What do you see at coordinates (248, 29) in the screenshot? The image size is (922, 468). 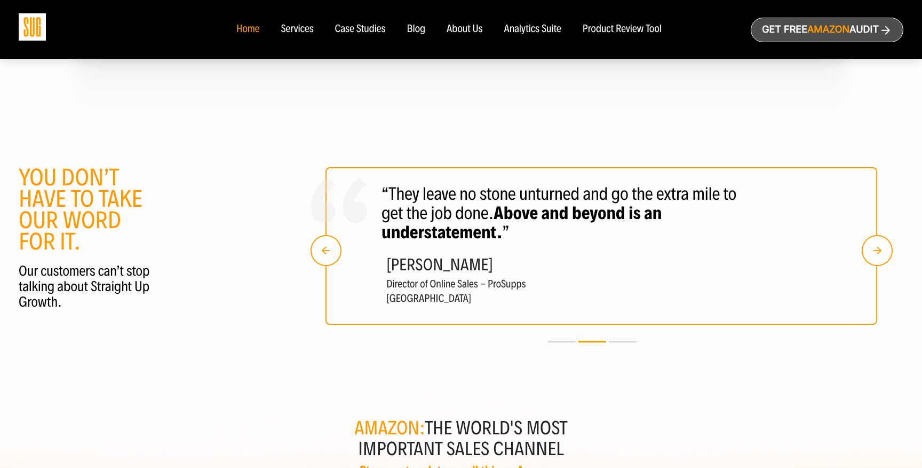 I see `a: Home` at bounding box center [248, 29].